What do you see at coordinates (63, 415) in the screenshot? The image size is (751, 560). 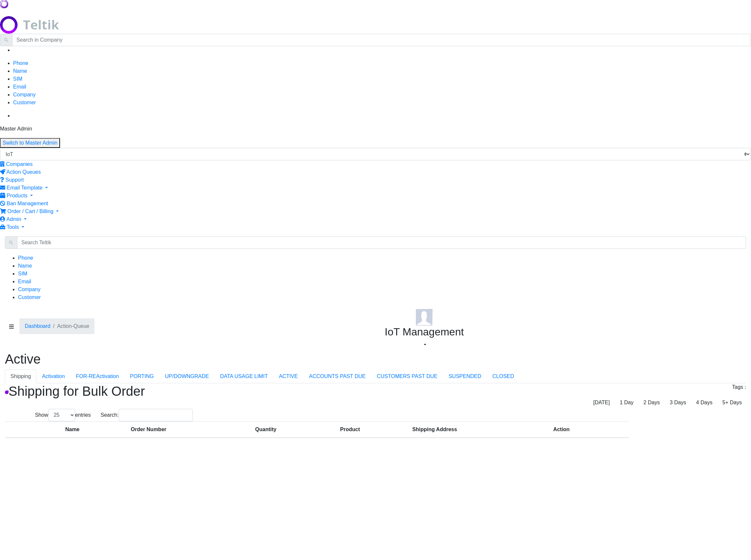 I see `label: Show entries` at bounding box center [63, 415].